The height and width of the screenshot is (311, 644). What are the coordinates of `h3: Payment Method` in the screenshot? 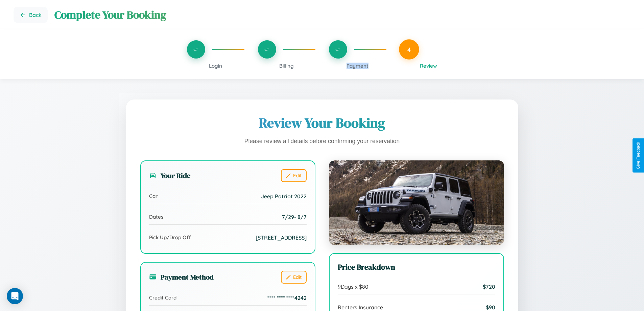 It's located at (181, 277).